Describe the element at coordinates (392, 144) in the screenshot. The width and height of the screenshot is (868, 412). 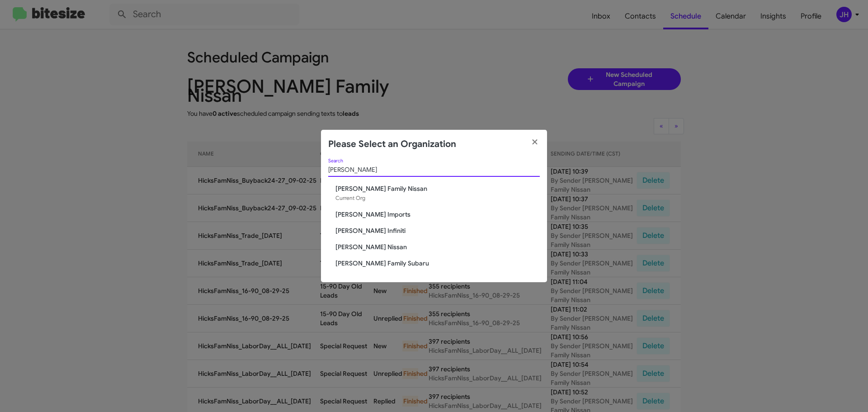
I see `h2: Please Select an Organization` at that location.